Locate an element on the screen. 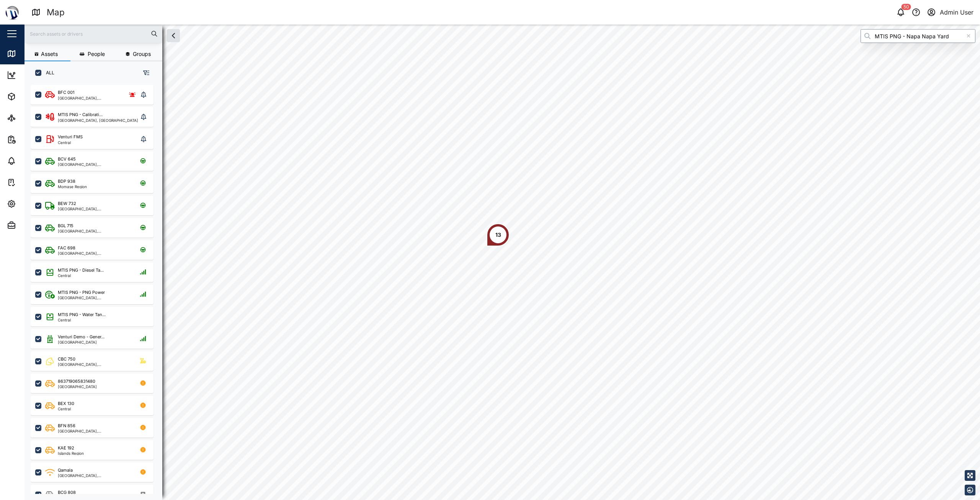 This screenshot has height=500, width=980. div: BDP 938 is located at coordinates (67, 181).